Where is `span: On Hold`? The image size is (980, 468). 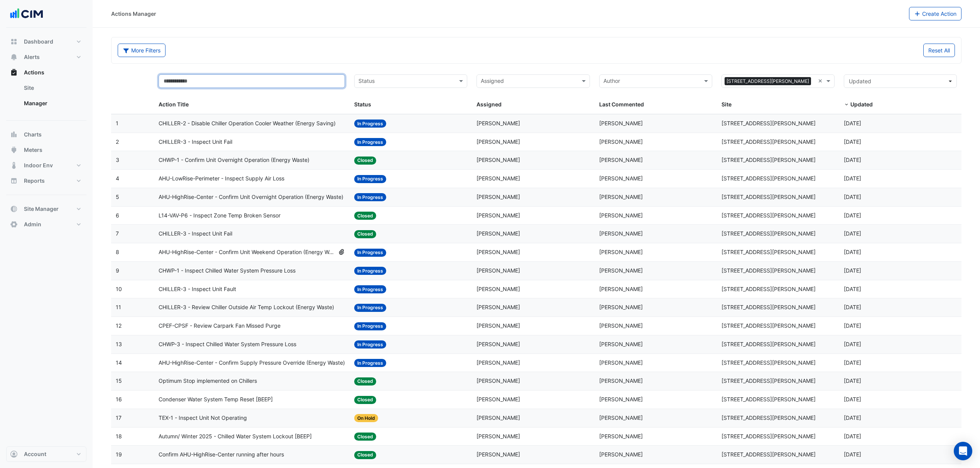
span: On Hold is located at coordinates (367, 418).